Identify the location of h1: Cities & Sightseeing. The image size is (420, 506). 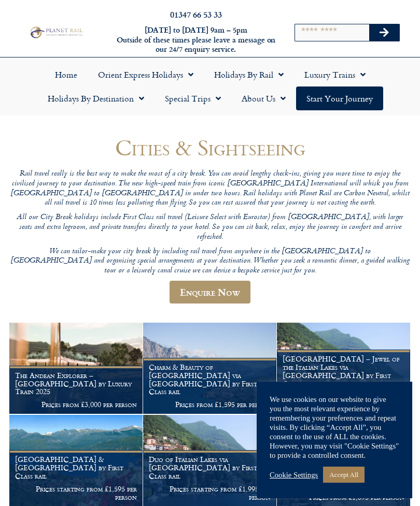
(210, 147).